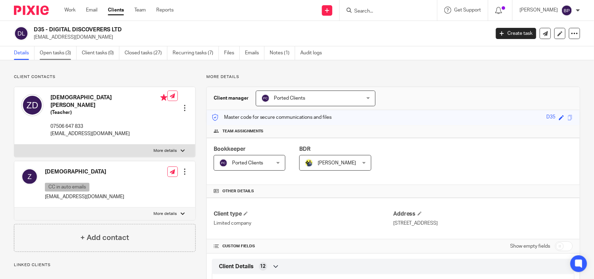 The width and height of the screenshot is (594, 279). What do you see at coordinates (140, 10) in the screenshot?
I see `a: Team` at bounding box center [140, 10].